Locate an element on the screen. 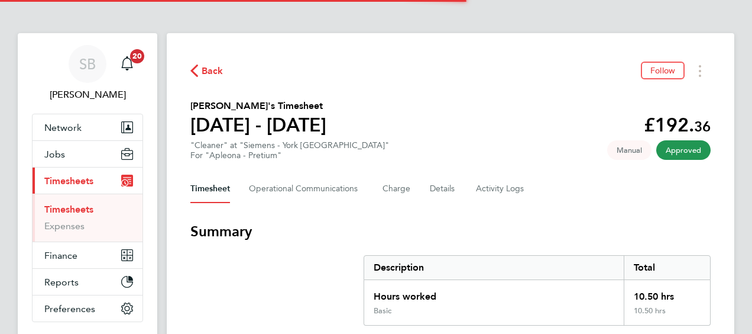  button: Back is located at coordinates (207, 70).